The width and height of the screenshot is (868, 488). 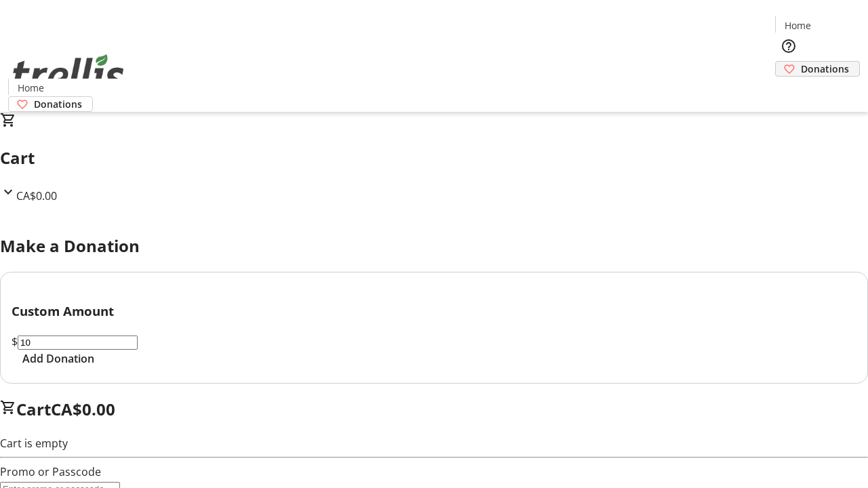 I want to click on img: Orient E2E Organization Vg49iMFUsy's Logo, so click(x=68, y=73).